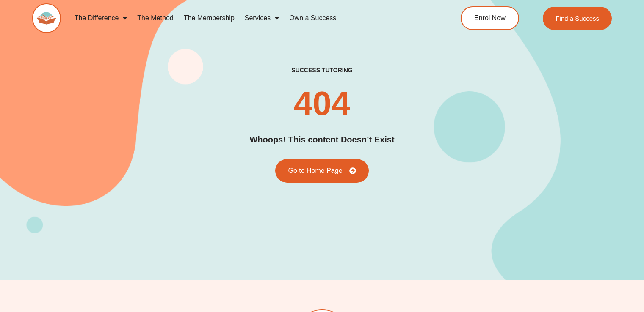 This screenshot has width=644, height=312. What do you see at coordinates (315, 171) in the screenshot?
I see `span: Go to Home Page` at bounding box center [315, 171].